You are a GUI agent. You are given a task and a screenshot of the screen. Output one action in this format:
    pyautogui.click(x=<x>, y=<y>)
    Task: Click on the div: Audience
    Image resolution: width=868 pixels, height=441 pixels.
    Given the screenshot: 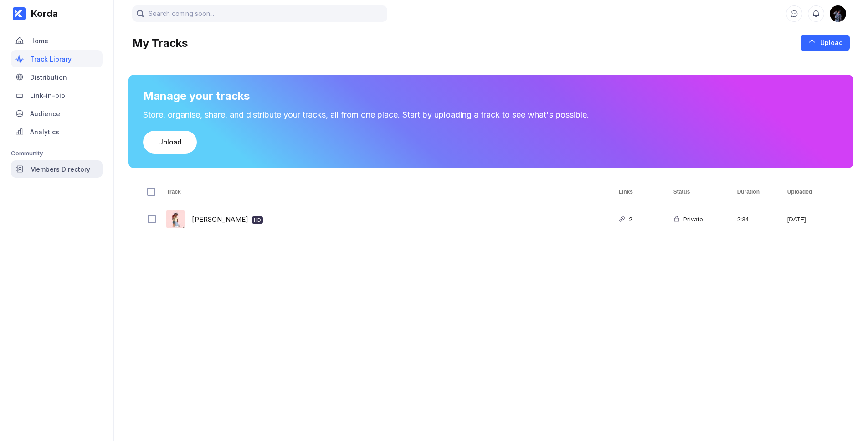 What is the action you would take?
    pyautogui.click(x=45, y=113)
    